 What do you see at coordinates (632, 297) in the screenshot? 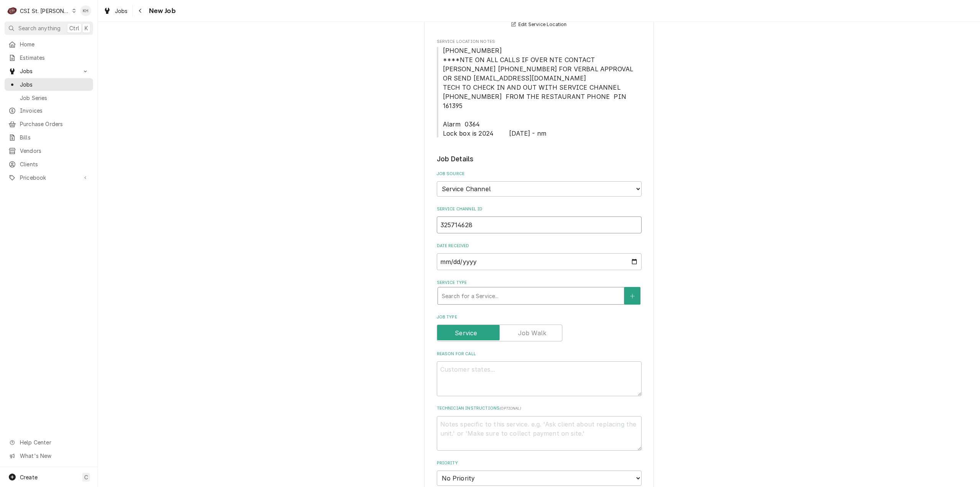
I see `svg: Create New Service` at bounding box center [632, 297].